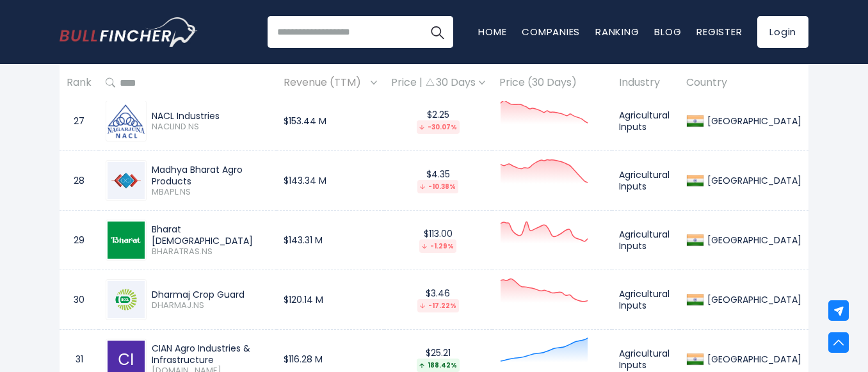  Describe the element at coordinates (783, 32) in the screenshot. I see `a: Login` at that location.